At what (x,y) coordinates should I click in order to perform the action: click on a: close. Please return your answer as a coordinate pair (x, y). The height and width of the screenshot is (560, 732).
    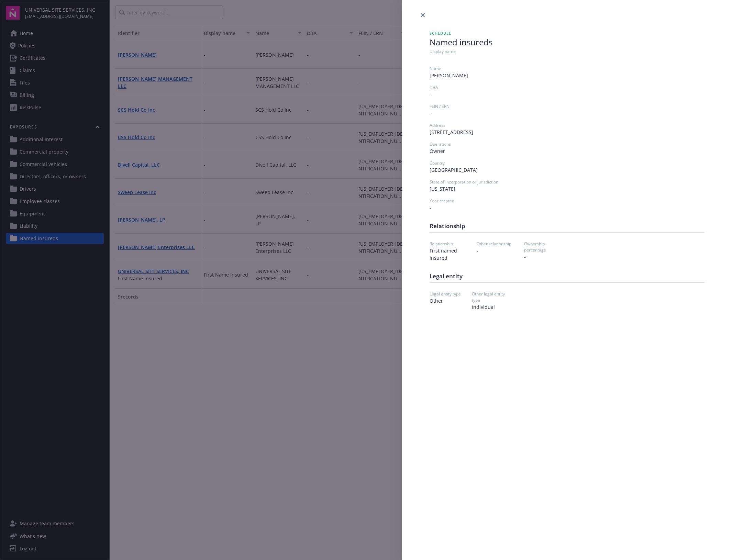
    Looking at the image, I should click on (423, 15).